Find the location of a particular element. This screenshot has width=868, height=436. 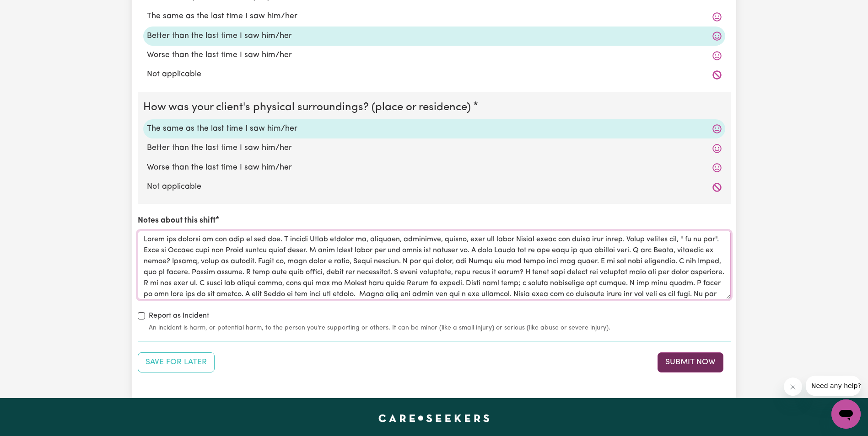

legend: How was your client's physical surroundings? (place or residence) is located at coordinates (309, 107).